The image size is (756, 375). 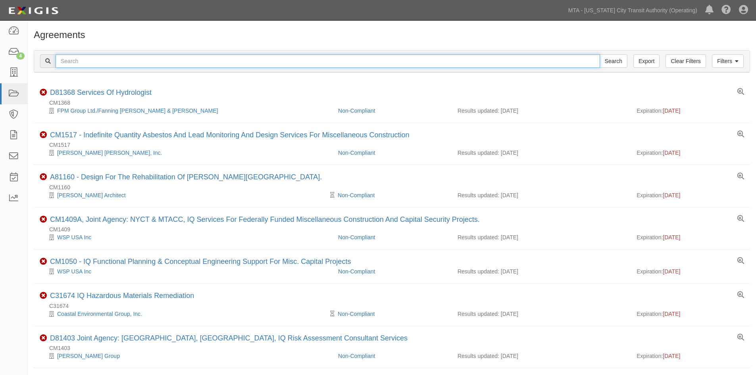 What do you see at coordinates (122, 296) in the screenshot?
I see `a: C31674 IQ Hazardous Materials Remediation` at bounding box center [122, 296].